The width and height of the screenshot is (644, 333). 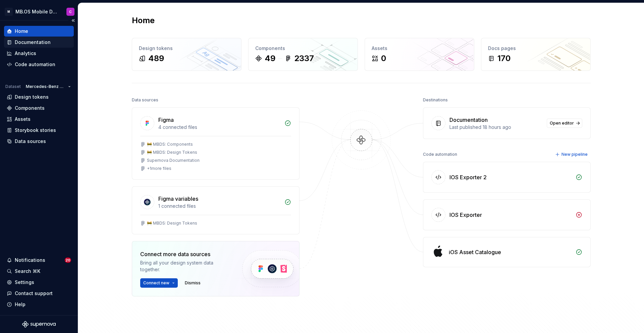 I want to click on a: Components, so click(x=39, y=108).